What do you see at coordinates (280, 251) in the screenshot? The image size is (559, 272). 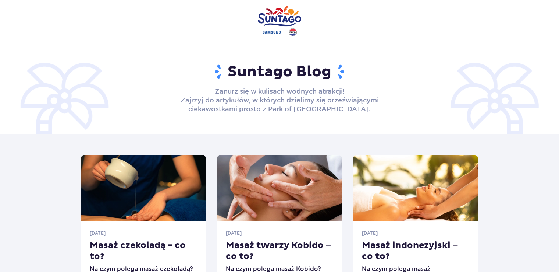 I see `h6: Masaż twarzy Kobido – co to?` at bounding box center [280, 251].